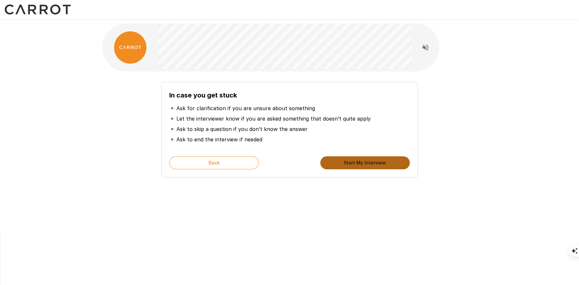 This screenshot has width=579, height=285. What do you see at coordinates (273, 119) in the screenshot?
I see `p: Let the interviewer know if you are asked something that doesn’t quite apply` at bounding box center [273, 119].